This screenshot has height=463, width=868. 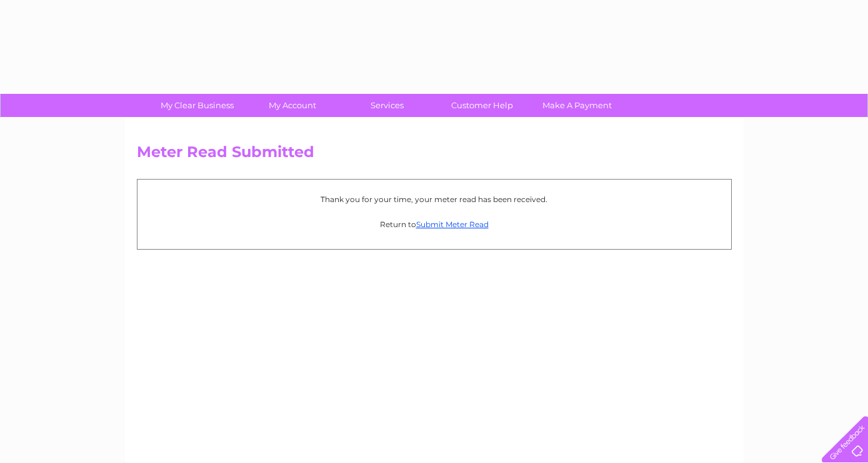 I want to click on a: Make A Payment, so click(x=577, y=105).